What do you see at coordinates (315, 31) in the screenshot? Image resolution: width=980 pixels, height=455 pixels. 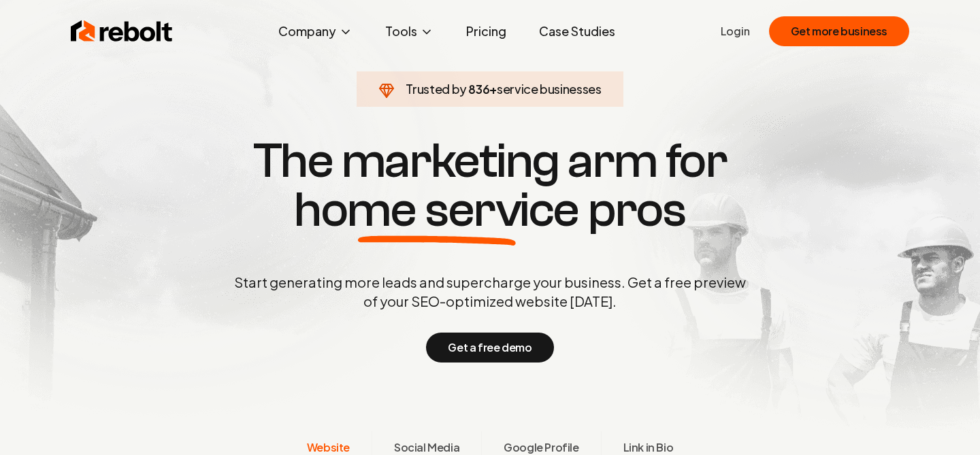 I see `button: Company` at bounding box center [315, 31].